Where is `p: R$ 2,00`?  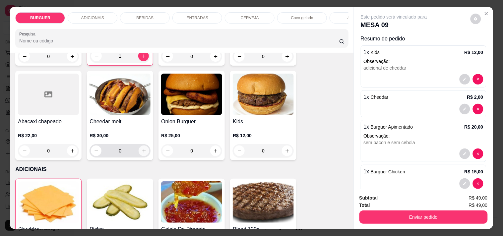
p: R$ 2,00 is located at coordinates (475, 97).